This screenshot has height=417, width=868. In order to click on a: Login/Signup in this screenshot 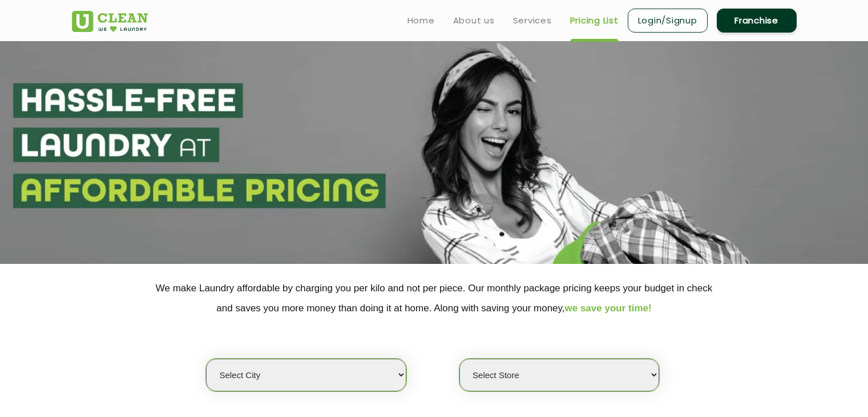, I will do `click(668, 20)`.